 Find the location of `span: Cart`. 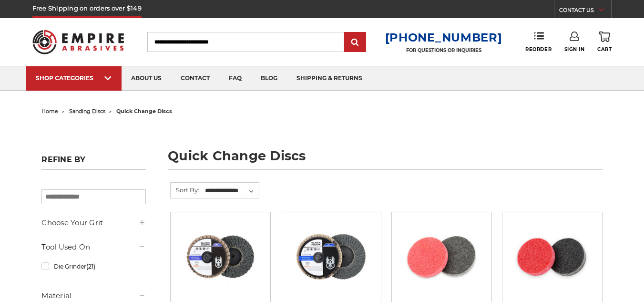

span: Cart is located at coordinates (605, 49).